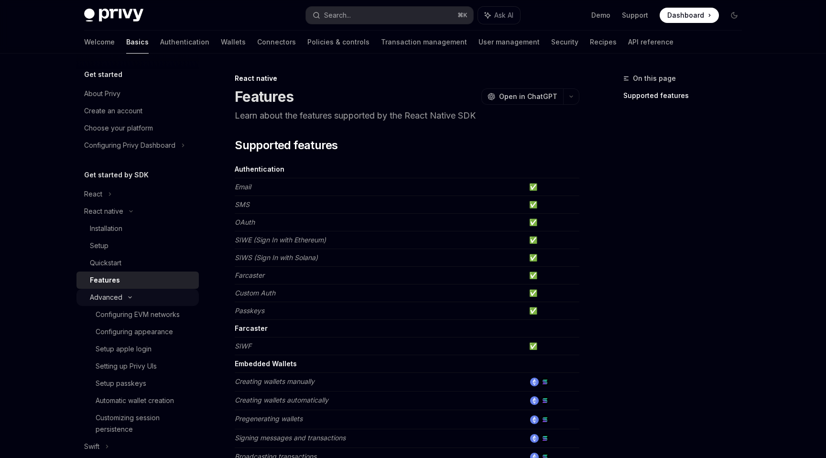 The image size is (826, 458). What do you see at coordinates (103, 75) in the screenshot?
I see `h5: Get started` at bounding box center [103, 75].